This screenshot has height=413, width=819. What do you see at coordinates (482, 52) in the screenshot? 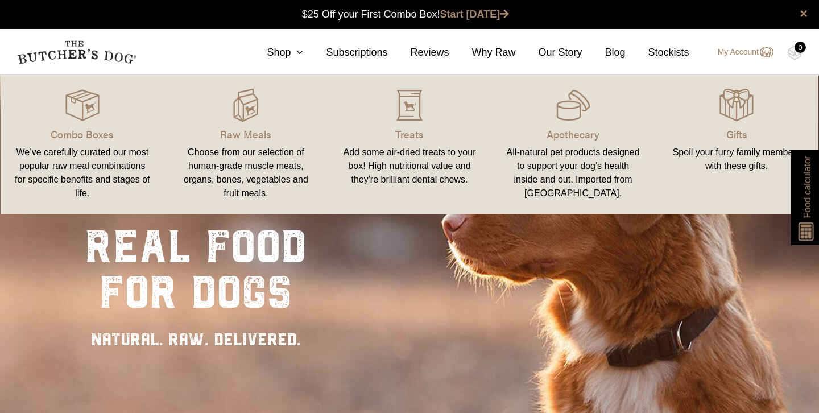
I see `a: Why Raw` at bounding box center [482, 52].